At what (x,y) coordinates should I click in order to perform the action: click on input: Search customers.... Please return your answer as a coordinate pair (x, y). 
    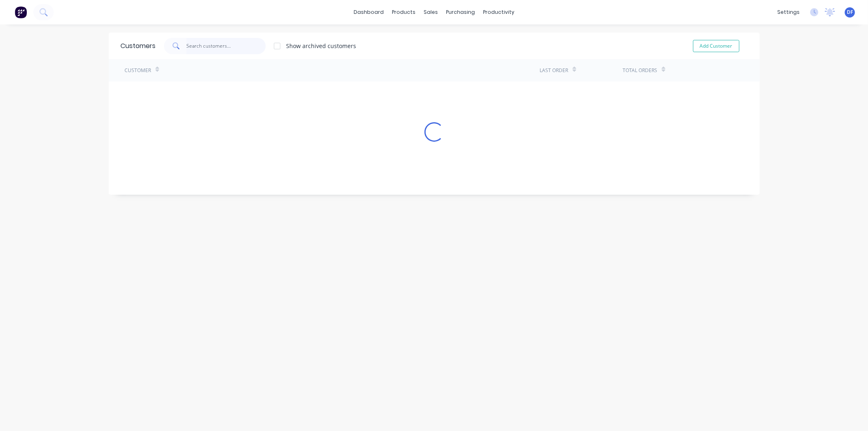
    Looking at the image, I should click on (226, 46).